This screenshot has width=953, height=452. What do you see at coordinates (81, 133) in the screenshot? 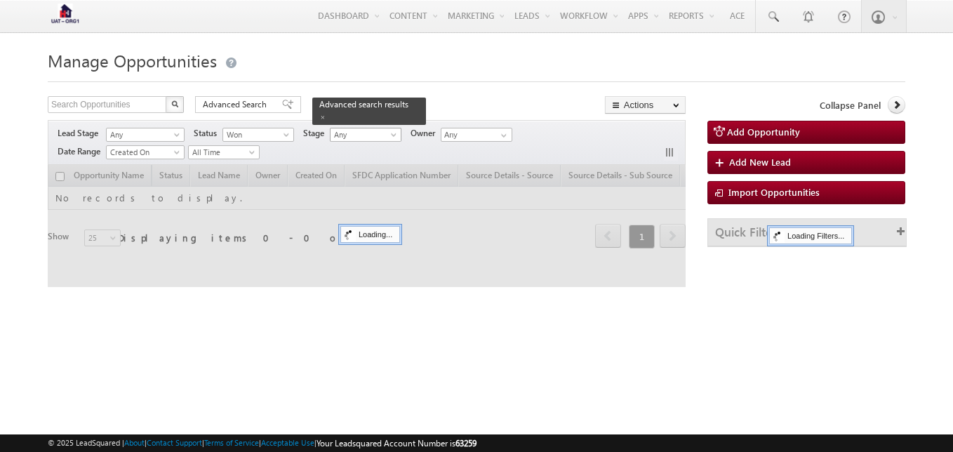
I see `span: Lead Stage` at bounding box center [81, 133].